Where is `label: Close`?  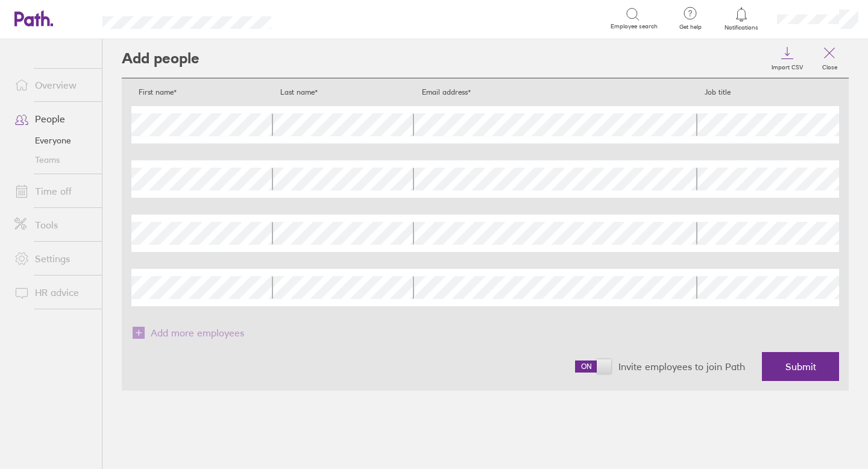
label: Close is located at coordinates (829, 66).